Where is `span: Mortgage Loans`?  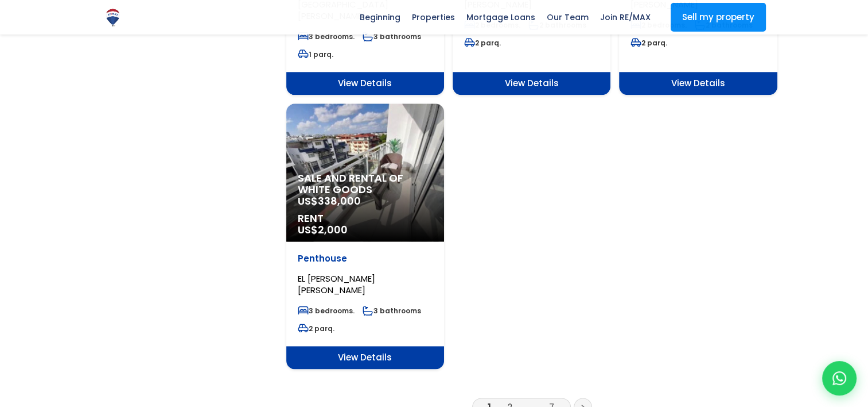
span: Mortgage Loans is located at coordinates (500, 17).